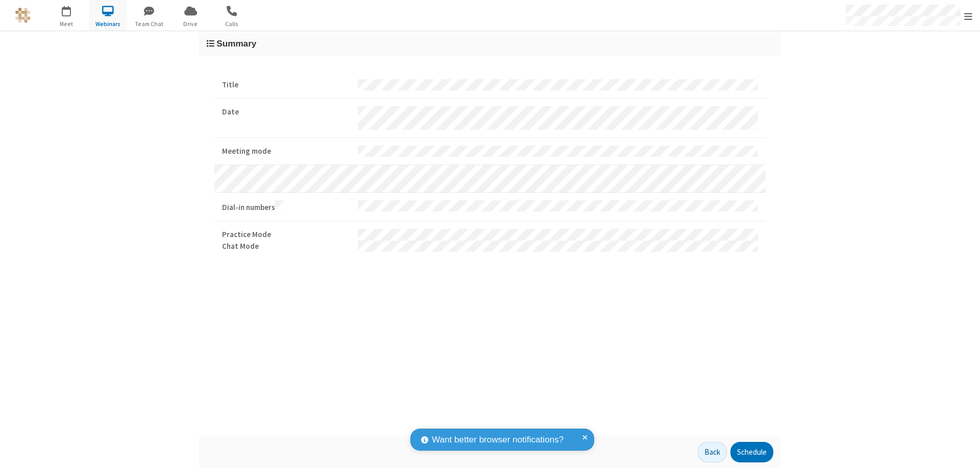 This screenshot has height=468, width=980. What do you see at coordinates (190, 24) in the screenshot?
I see `span: Drive` at bounding box center [190, 24].